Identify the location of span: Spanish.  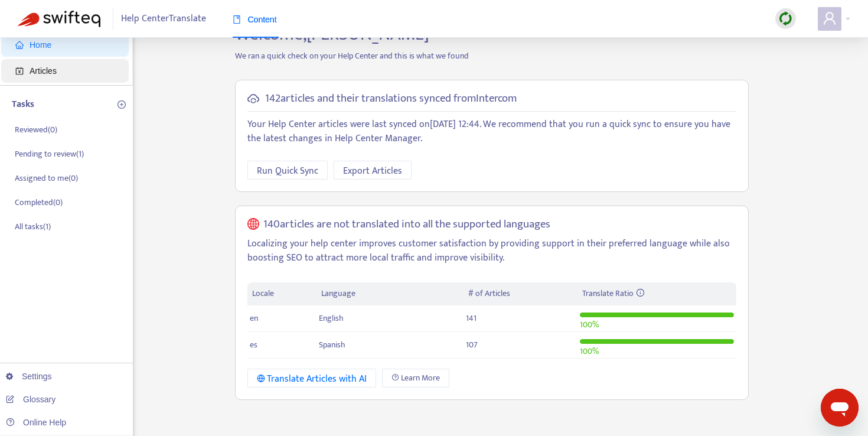
(332, 345).